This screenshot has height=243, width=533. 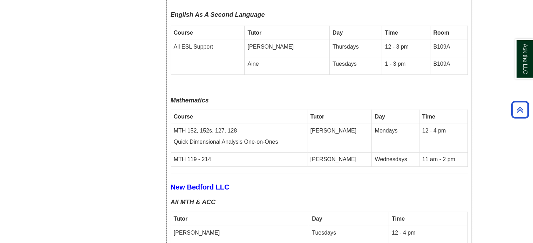 I want to click on span: All MTH & ACC, so click(x=193, y=202).